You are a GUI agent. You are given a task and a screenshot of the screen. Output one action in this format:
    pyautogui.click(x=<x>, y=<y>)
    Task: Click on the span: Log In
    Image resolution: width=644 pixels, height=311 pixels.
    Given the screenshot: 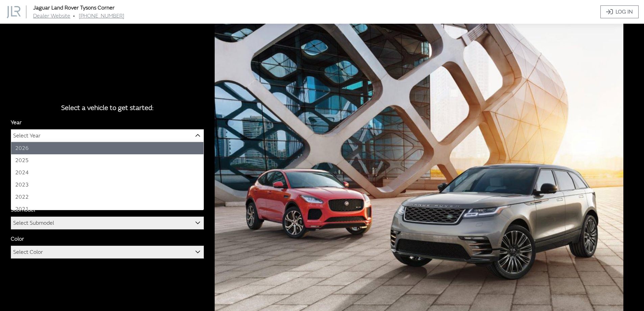 What is the action you would take?
    pyautogui.click(x=624, y=12)
    